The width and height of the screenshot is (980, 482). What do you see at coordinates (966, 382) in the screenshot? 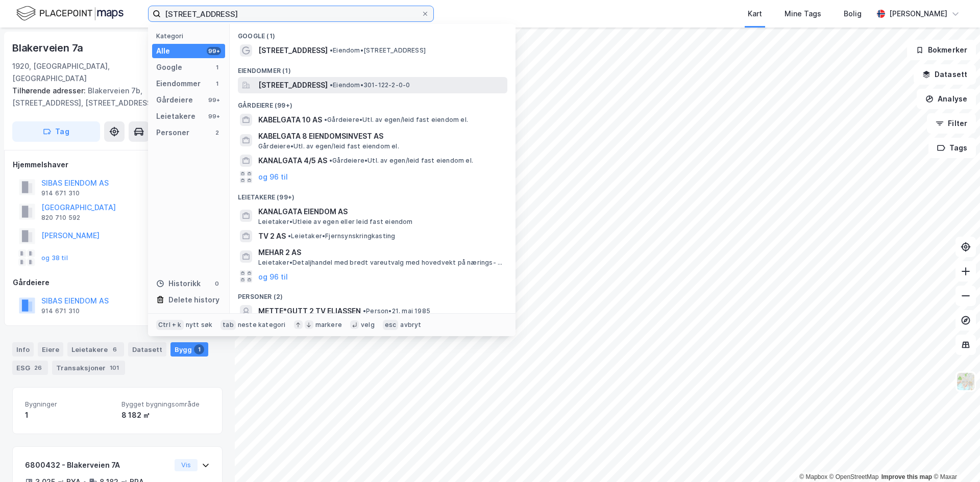
I see `img: Z` at bounding box center [966, 382].